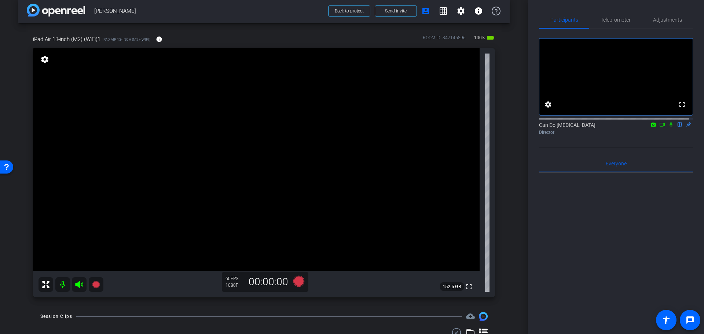  What do you see at coordinates (67, 39) in the screenshot?
I see `span: iPad Air 13-inch (M2) (WiFi)1` at bounding box center [67, 39].